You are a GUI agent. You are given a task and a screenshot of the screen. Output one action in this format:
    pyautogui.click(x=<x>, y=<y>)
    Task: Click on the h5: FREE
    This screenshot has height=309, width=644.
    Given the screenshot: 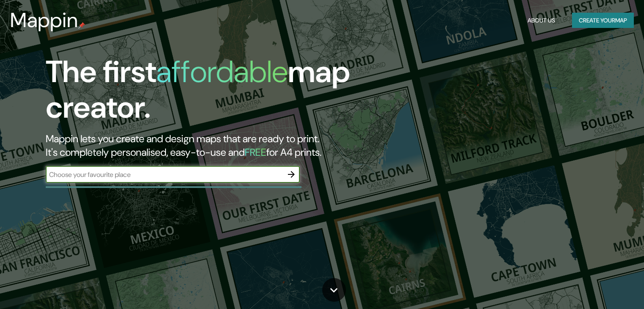 What is the action you would take?
    pyautogui.click(x=255, y=152)
    